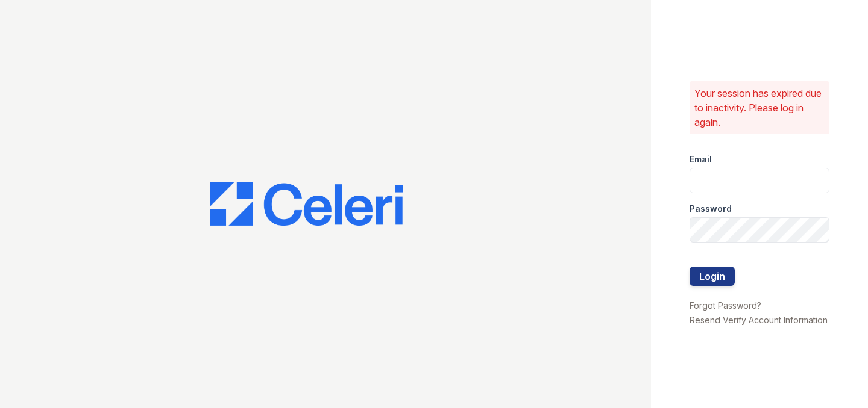  What do you see at coordinates (758, 320) in the screenshot?
I see `a: Resend Verify Account Information` at bounding box center [758, 320].